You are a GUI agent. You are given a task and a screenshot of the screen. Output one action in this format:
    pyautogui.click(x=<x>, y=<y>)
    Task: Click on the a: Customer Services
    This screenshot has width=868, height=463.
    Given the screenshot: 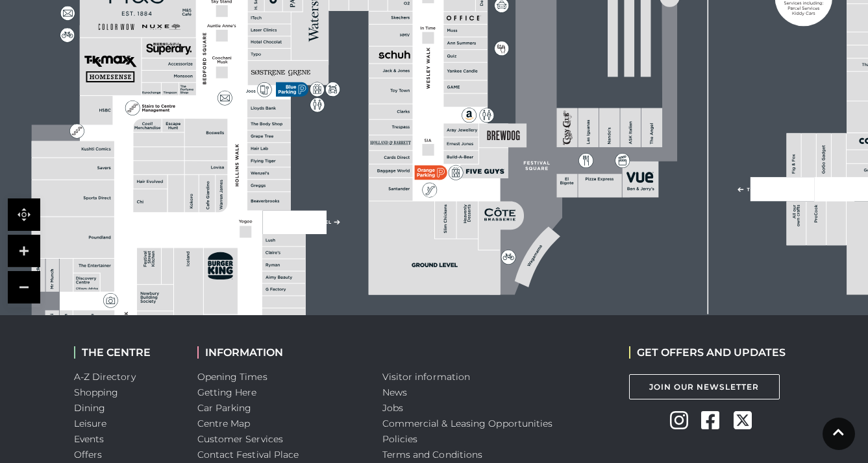 What is the action you would take?
    pyautogui.click(x=241, y=439)
    